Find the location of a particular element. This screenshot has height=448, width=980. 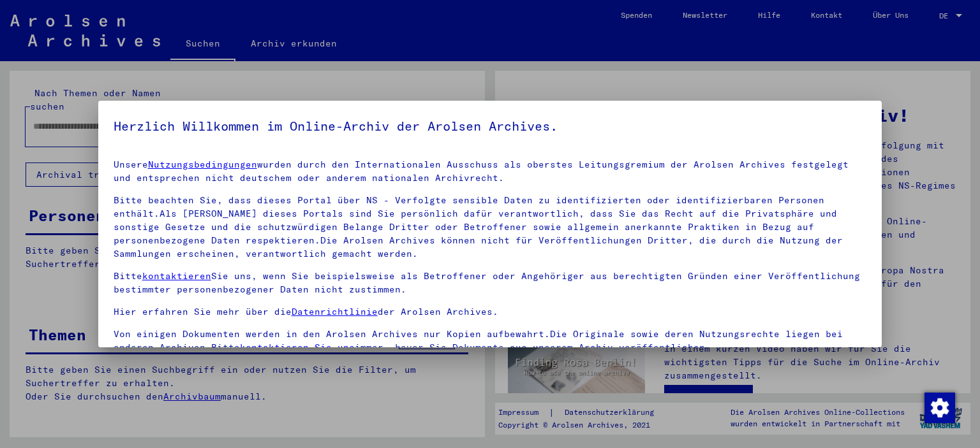

a: Nutzungsbedingungen is located at coordinates (202, 164).